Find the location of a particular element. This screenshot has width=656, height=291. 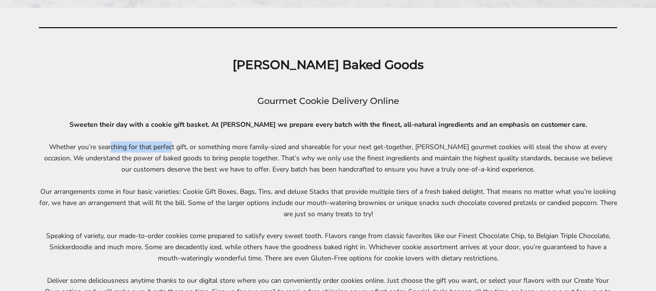

p: Whether you’re searching for that perfect gift, or something more family-sized and shareable for ... is located at coordinates (328, 158).